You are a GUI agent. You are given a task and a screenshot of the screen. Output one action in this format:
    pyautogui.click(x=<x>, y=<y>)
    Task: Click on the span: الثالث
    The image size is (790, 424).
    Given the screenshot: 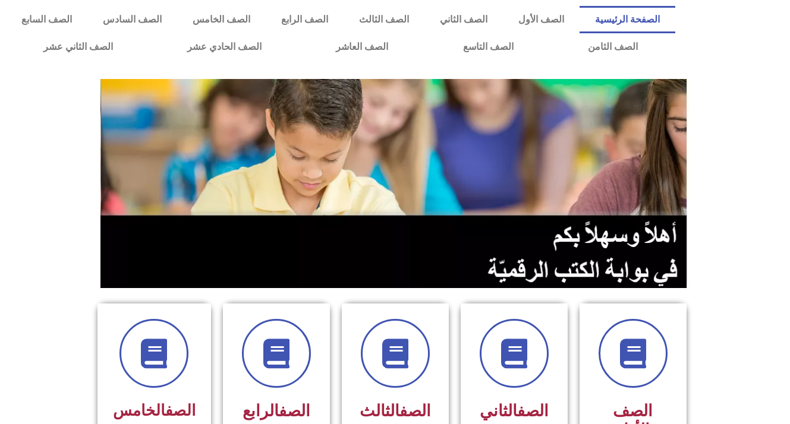 What is the action you would take?
    pyautogui.click(x=395, y=411)
    